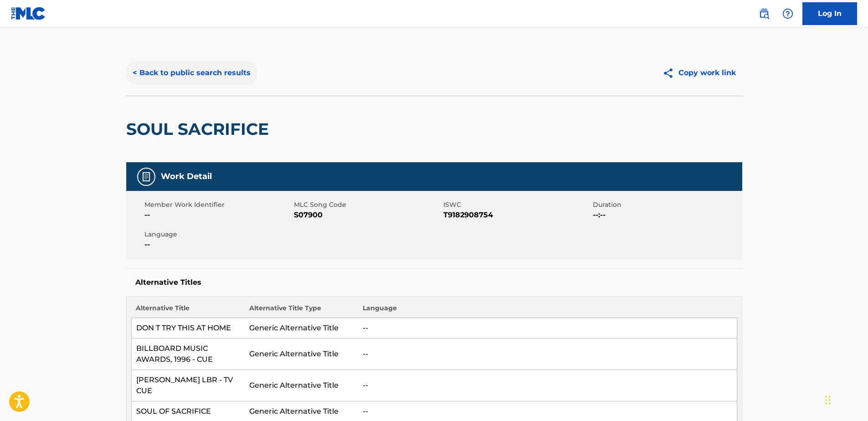 Image resolution: width=868 pixels, height=421 pixels. What do you see at coordinates (367, 204) in the screenshot?
I see `span: MLC Song Code` at bounding box center [367, 204].